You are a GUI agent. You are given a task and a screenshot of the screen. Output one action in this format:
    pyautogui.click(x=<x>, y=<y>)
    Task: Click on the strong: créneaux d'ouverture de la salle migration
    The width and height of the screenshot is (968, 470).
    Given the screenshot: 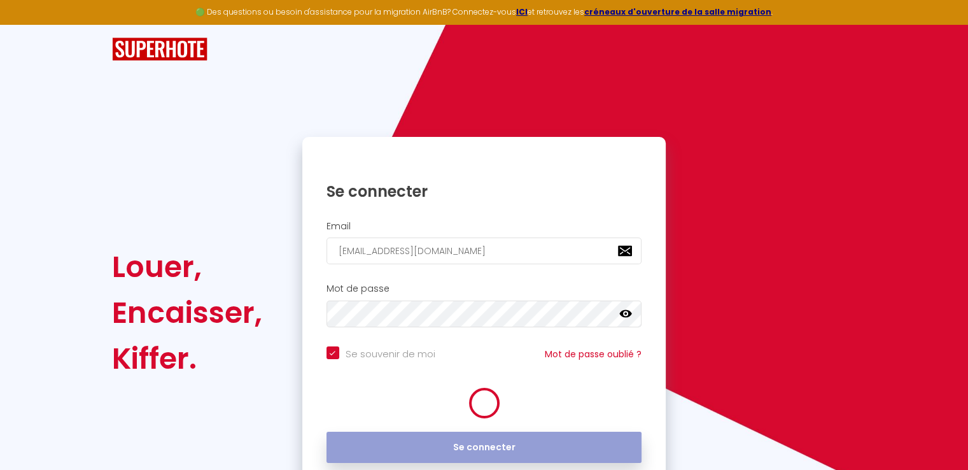 What is the action you would take?
    pyautogui.click(x=678, y=11)
    